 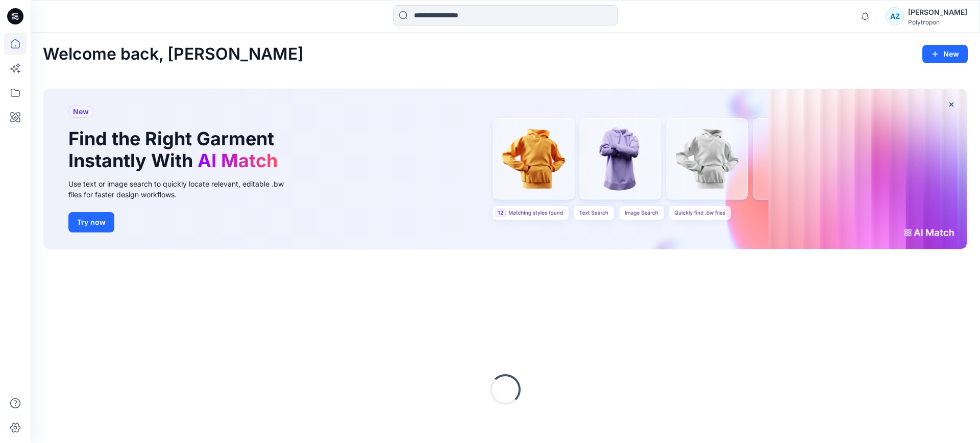 What do you see at coordinates (945, 54) in the screenshot?
I see `button: New` at bounding box center [945, 54].